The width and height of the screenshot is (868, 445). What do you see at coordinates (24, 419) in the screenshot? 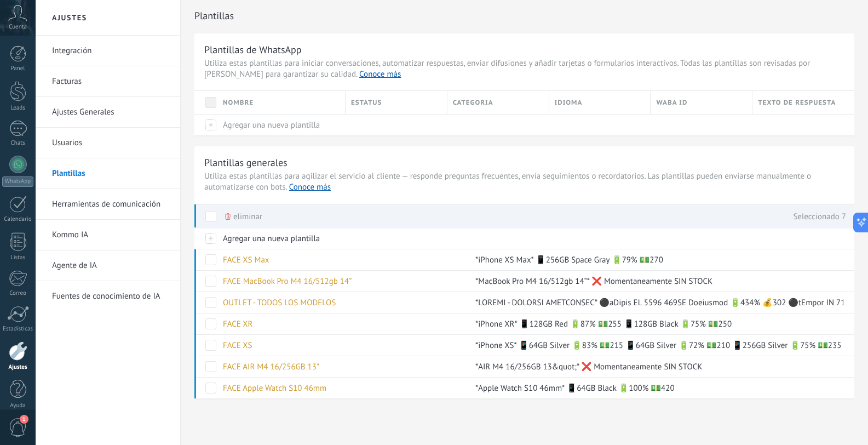
I see `span: 1` at bounding box center [24, 419].